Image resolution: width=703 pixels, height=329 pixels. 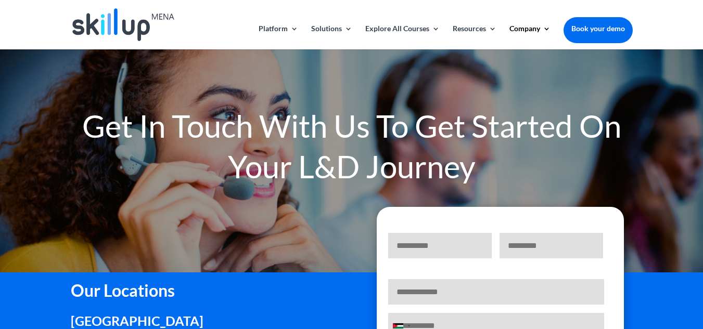 What do you see at coordinates (402, 37) in the screenshot?
I see `a: Explore All Courses` at bounding box center [402, 37].